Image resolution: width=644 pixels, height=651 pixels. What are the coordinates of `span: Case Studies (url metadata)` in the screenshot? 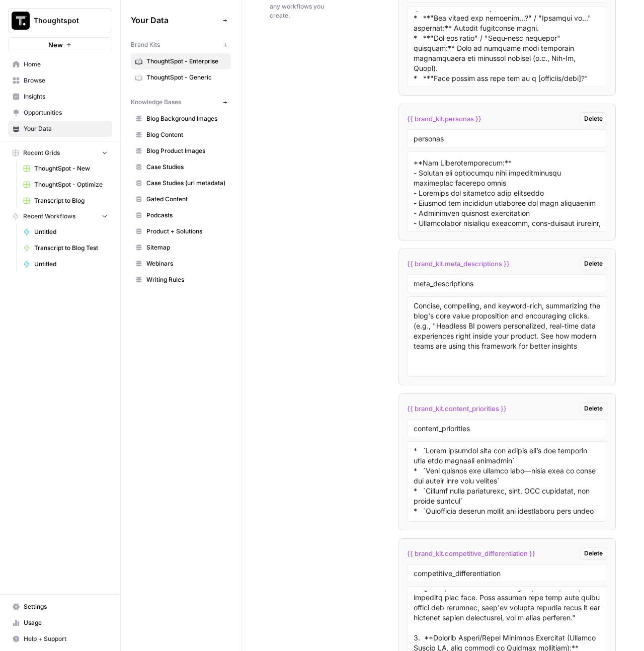 It's located at (186, 183).